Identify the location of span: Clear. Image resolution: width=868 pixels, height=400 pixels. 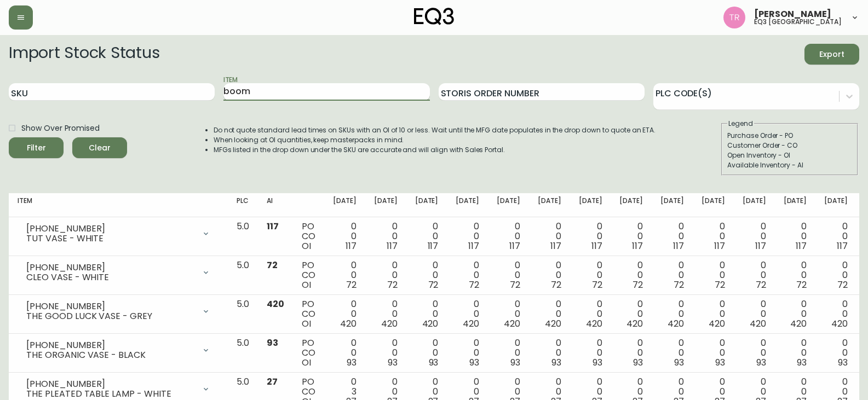
(100, 147).